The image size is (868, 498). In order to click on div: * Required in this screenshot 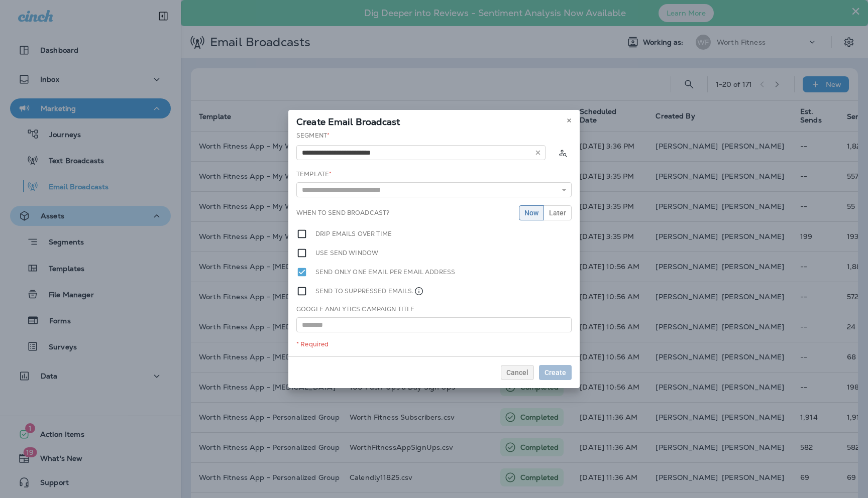, I will do `click(434, 345)`.